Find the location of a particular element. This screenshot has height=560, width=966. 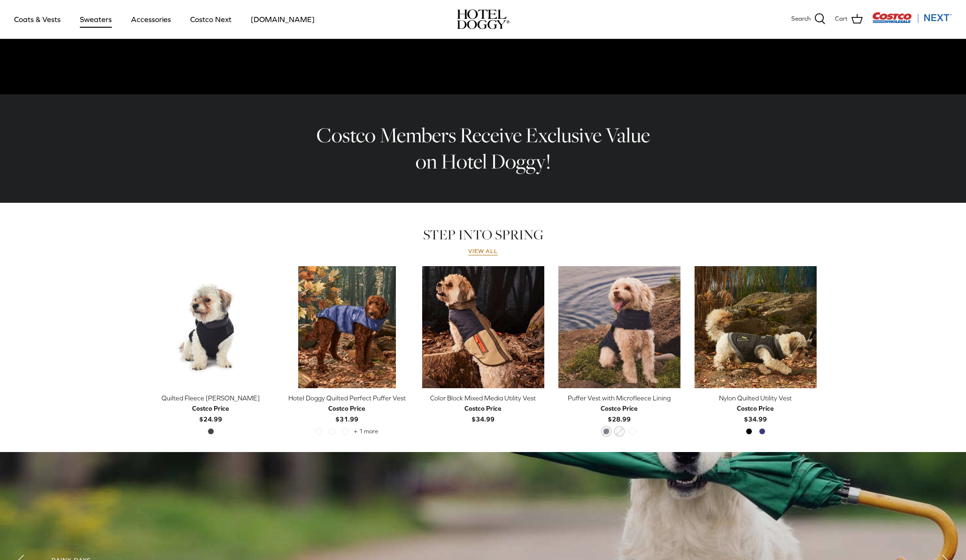

a: Hotel Doggy Quilted Perfect Puffer Vest Costco Price$31.99 is located at coordinates (346, 409).